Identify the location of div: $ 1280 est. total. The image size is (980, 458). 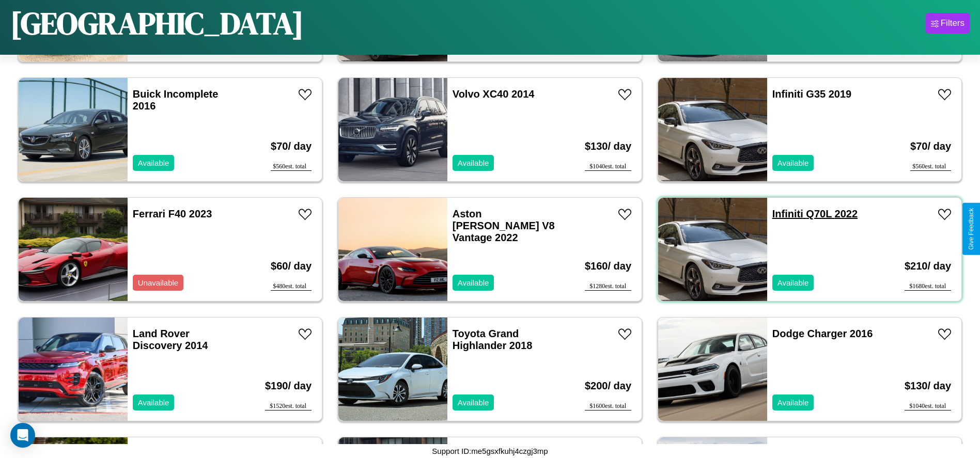
(608, 287).